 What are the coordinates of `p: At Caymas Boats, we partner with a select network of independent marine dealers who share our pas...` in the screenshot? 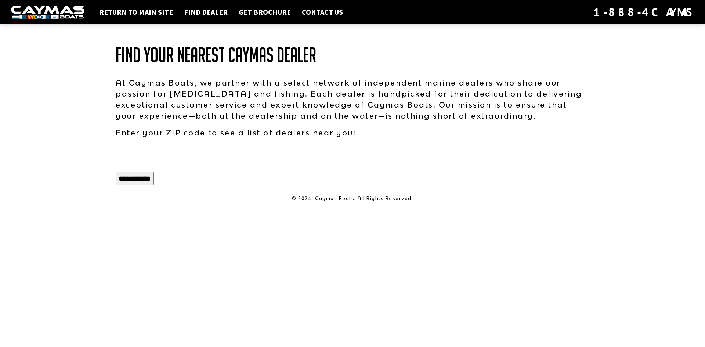 It's located at (353, 99).